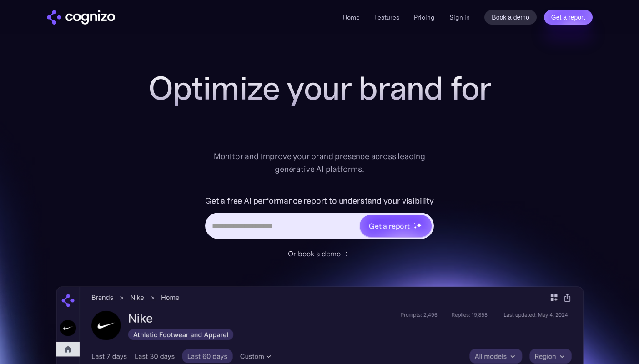  I want to click on form: Hero URL Input Form, so click(319, 219).